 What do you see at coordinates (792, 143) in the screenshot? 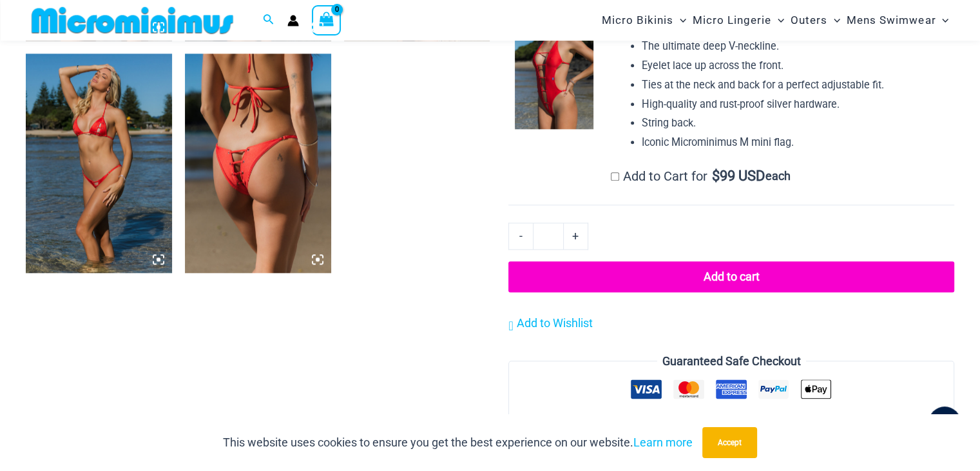
I see `li: Iconic Microminimus M mini flag.` at bounding box center [792, 143].